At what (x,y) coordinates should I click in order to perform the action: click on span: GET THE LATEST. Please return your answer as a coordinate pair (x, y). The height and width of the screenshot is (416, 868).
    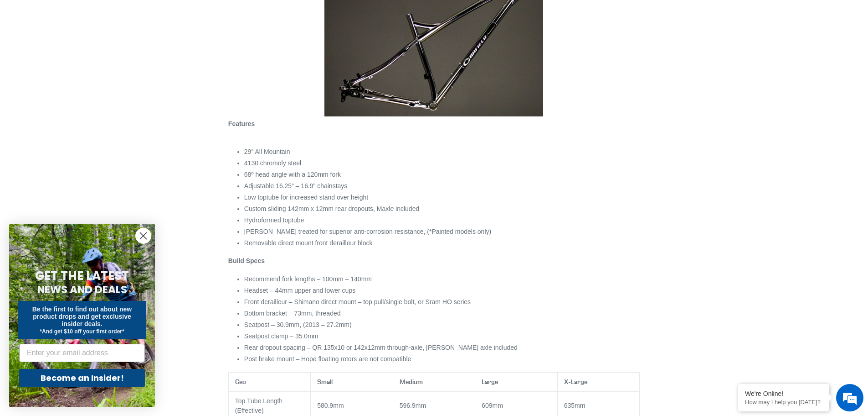
    Looking at the image, I should click on (82, 275).